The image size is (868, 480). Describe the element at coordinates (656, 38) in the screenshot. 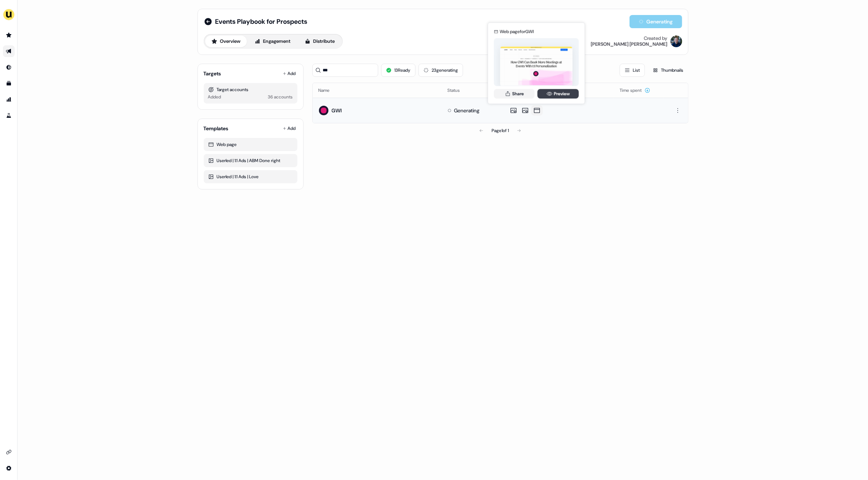

I see `div: Created by` at that location.